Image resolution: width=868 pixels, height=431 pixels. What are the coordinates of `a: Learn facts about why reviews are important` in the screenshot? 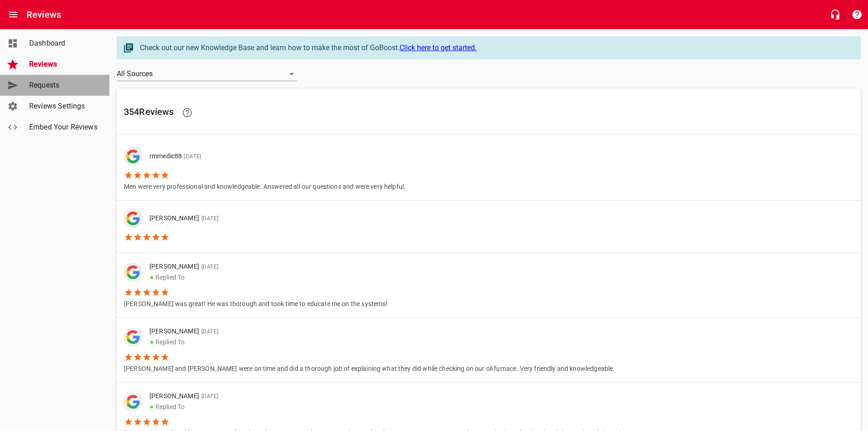 It's located at (187, 113).